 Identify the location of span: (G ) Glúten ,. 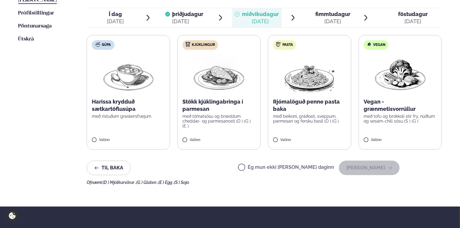
(147, 182).